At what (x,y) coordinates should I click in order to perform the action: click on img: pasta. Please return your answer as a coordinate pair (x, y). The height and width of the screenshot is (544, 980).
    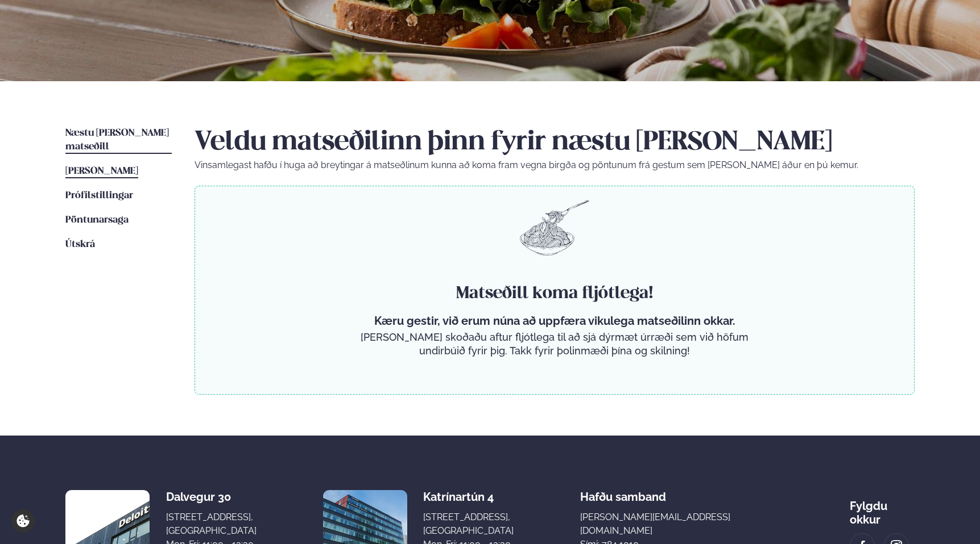
    Looking at the image, I should click on (554, 227).